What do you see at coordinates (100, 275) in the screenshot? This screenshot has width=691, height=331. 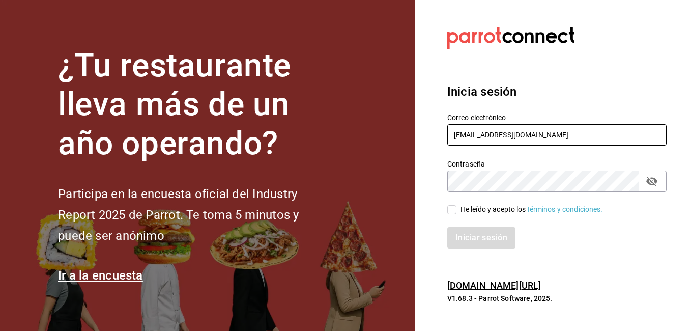 I see `a: Ir a la encuesta` at bounding box center [100, 275].